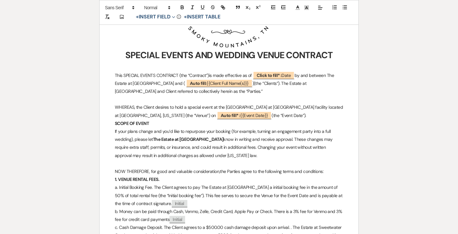 Image resolution: width=458 pixels, height=234 pixels. What do you see at coordinates (137, 179) in the screenshot?
I see `strong: 1. VENUE RENTAL FEES.` at bounding box center [137, 179].